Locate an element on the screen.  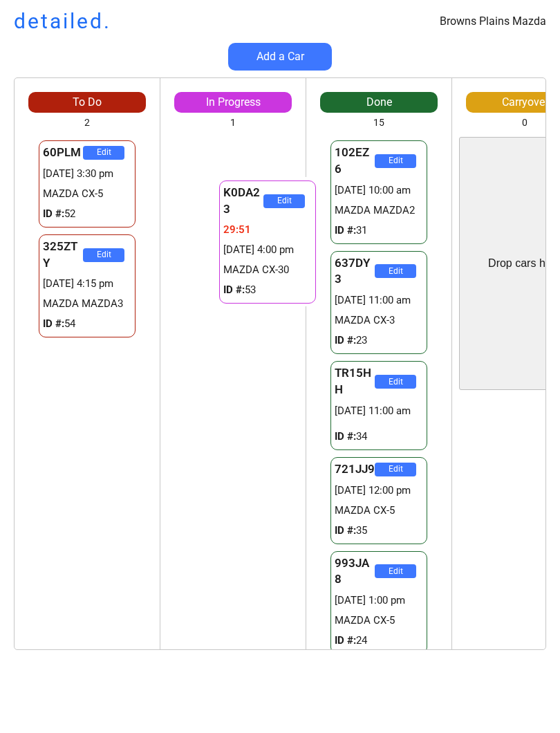
div: 637DY3 is located at coordinates (355, 272).